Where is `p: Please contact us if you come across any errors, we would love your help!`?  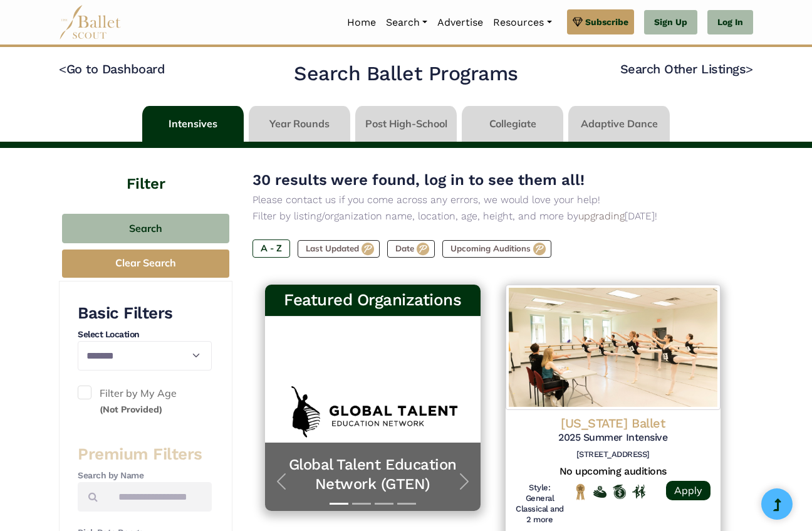
p: Please contact us if you come across any errors, we would love your help! is located at coordinates (492, 200).